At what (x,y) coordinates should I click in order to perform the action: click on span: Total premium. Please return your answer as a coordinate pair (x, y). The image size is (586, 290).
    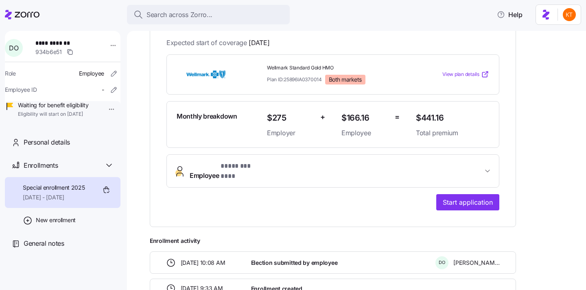
    Looking at the image, I should click on (452, 133).